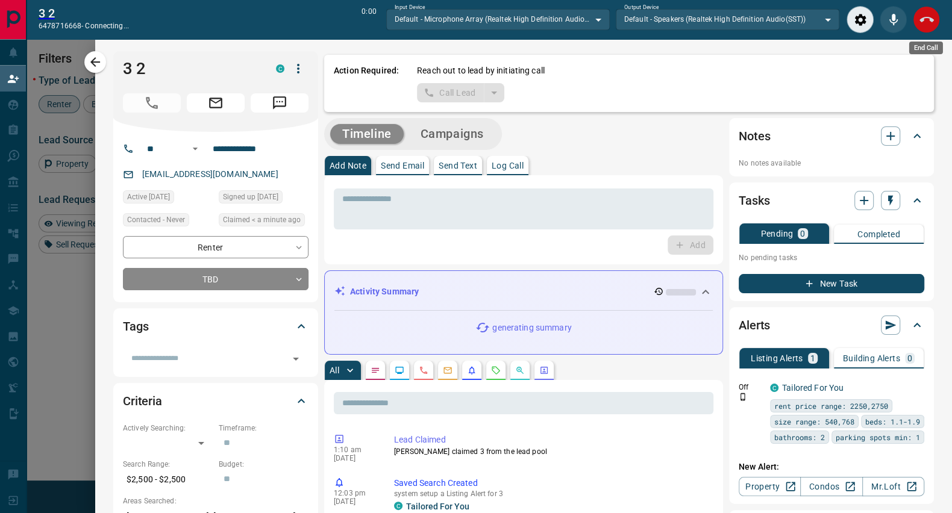 The height and width of the screenshot is (513, 952). Describe the element at coordinates (755, 136) in the screenshot. I see `h2: Notes` at that location.